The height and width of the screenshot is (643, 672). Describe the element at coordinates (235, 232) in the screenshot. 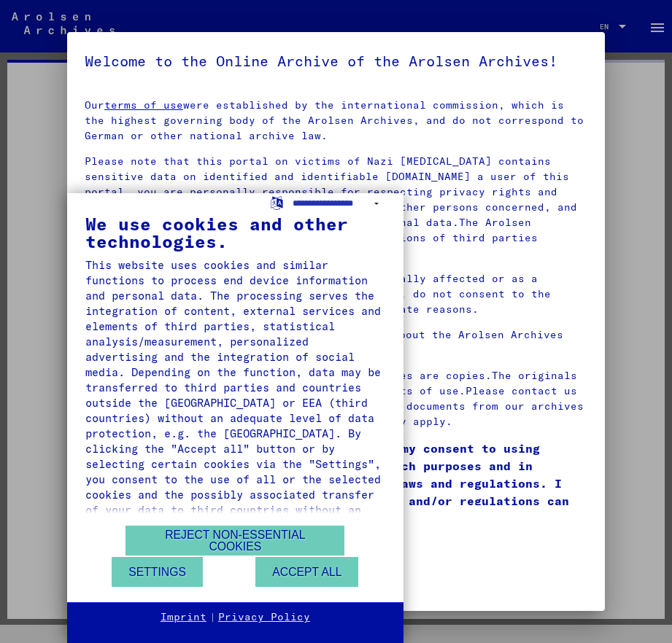

I see `div: We use cookies and other technologies.` at that location.